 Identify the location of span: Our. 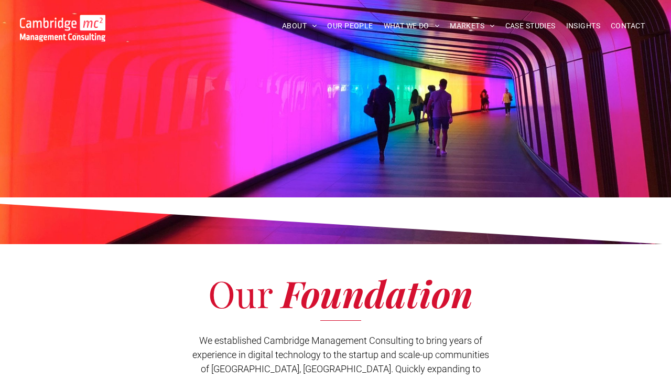
(240, 293).